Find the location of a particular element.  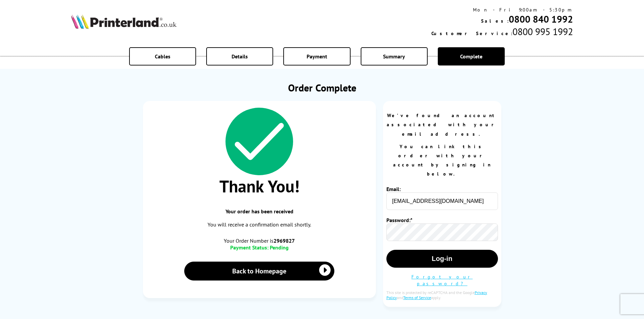

p: You can link this order with your account by signing in below. is located at coordinates (442, 161).